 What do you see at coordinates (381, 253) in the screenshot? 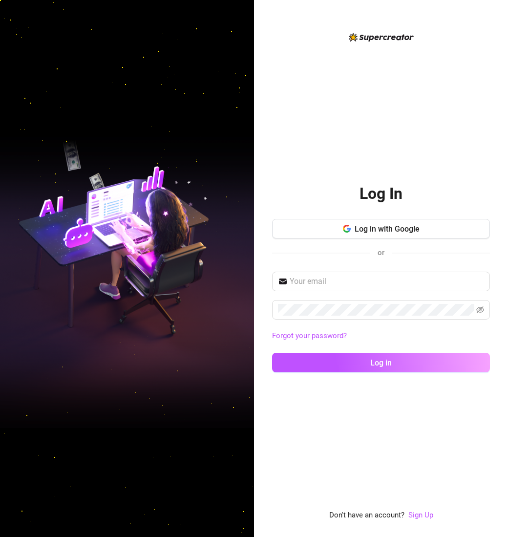
I see `span: or` at bounding box center [381, 253].